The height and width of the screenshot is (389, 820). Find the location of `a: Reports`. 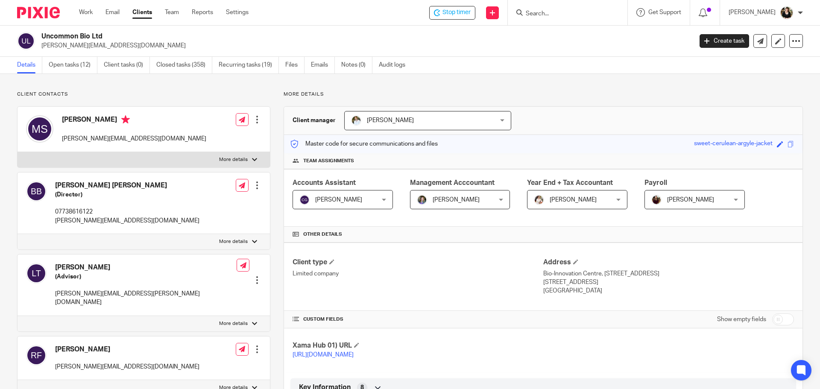

a: Reports is located at coordinates (202, 12).